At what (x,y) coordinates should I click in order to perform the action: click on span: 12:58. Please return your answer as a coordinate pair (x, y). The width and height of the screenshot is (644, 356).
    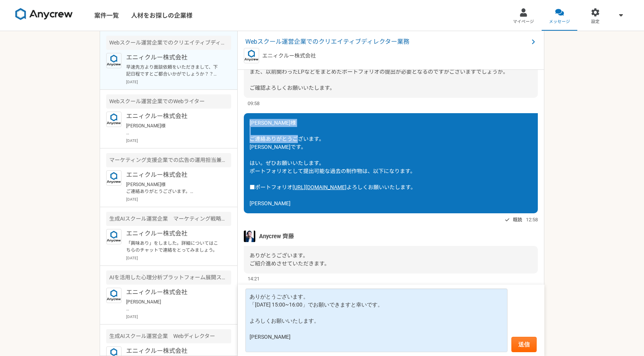
    Looking at the image, I should click on (532, 219).